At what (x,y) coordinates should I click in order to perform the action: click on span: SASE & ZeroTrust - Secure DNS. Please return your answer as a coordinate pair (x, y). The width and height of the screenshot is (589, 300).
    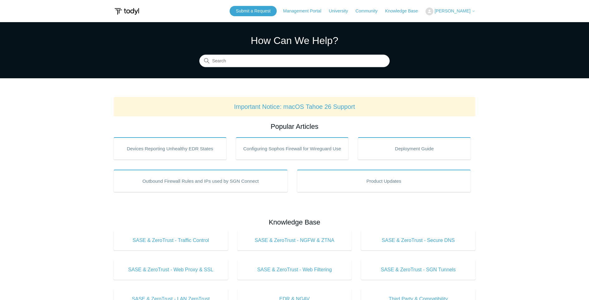
    Looking at the image, I should click on (418, 240).